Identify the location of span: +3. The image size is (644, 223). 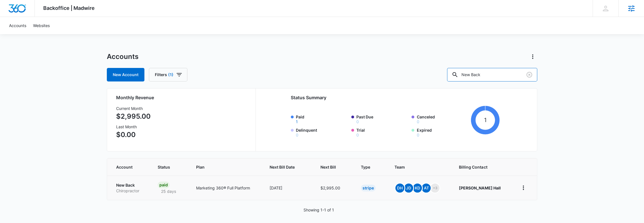
(435, 188).